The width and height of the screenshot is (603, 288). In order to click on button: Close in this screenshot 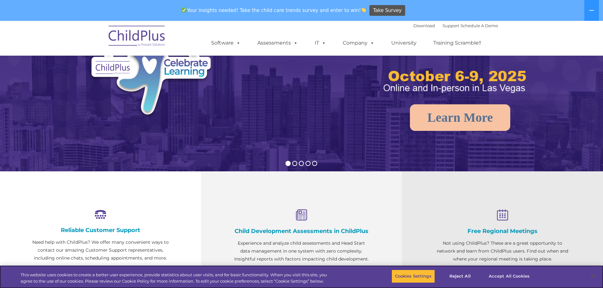, I will do `click(593, 277)`.